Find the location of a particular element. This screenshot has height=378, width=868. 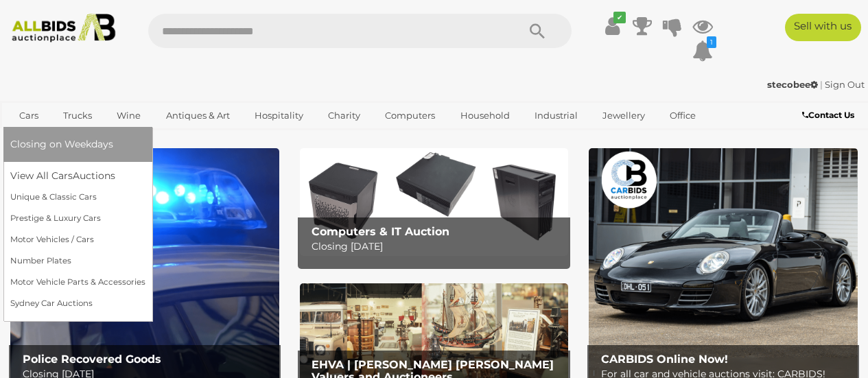

a: Computers is located at coordinates (410, 115).